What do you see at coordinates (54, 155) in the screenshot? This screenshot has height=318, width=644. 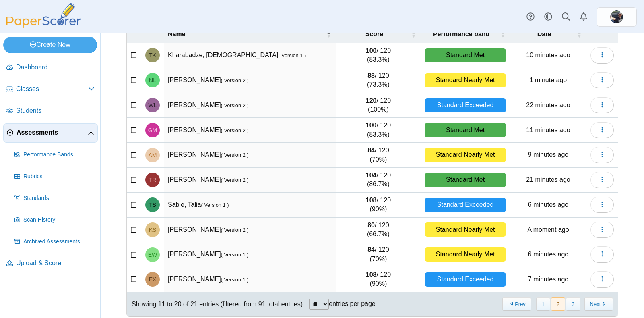 I see `a: Performance Bands` at bounding box center [54, 155].